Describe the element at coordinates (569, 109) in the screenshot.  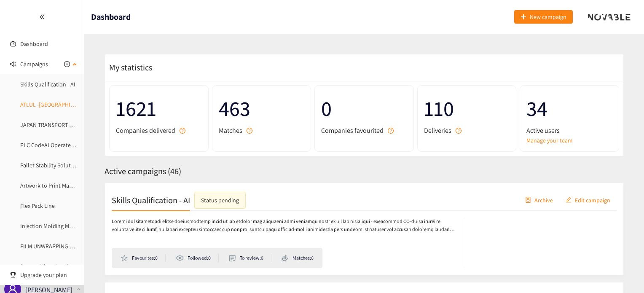
I see `span: 34` at that location.